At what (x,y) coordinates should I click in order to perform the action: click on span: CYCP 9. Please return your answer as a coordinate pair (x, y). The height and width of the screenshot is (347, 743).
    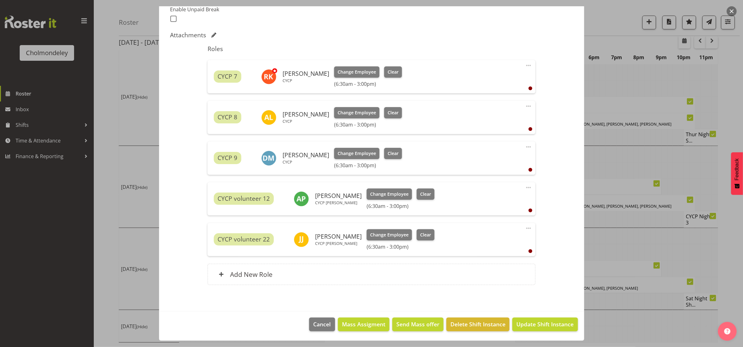
    Looking at the image, I should click on (228, 158).